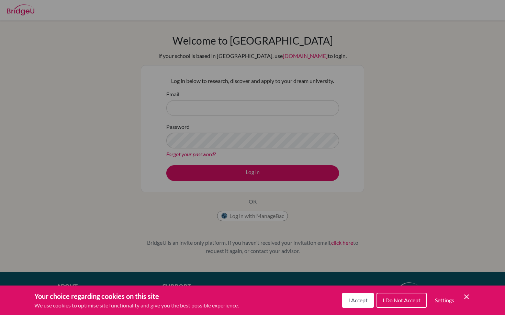 The image size is (505, 315). I want to click on span: I Do Not Accept, so click(401, 300).